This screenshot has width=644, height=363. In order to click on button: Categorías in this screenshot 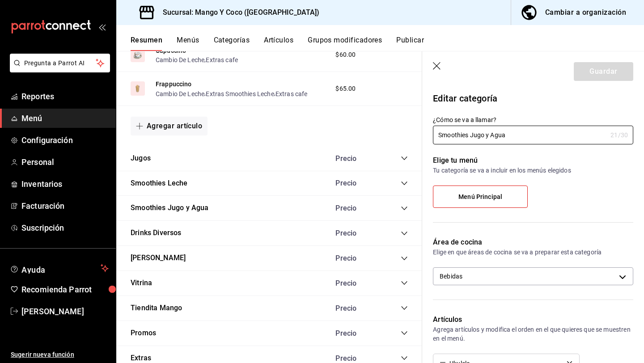, I will do `click(232, 43)`.